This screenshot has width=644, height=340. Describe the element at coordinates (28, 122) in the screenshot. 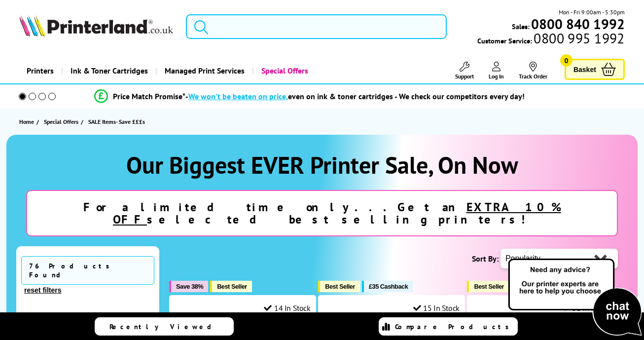

I see `a: Home` at that location.